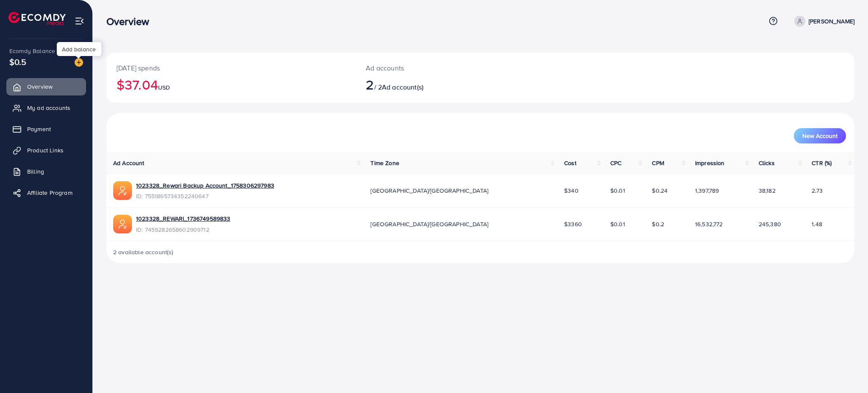 The image size is (868, 393). Describe the element at coordinates (46, 150) in the screenshot. I see `a: Product Links` at that location.